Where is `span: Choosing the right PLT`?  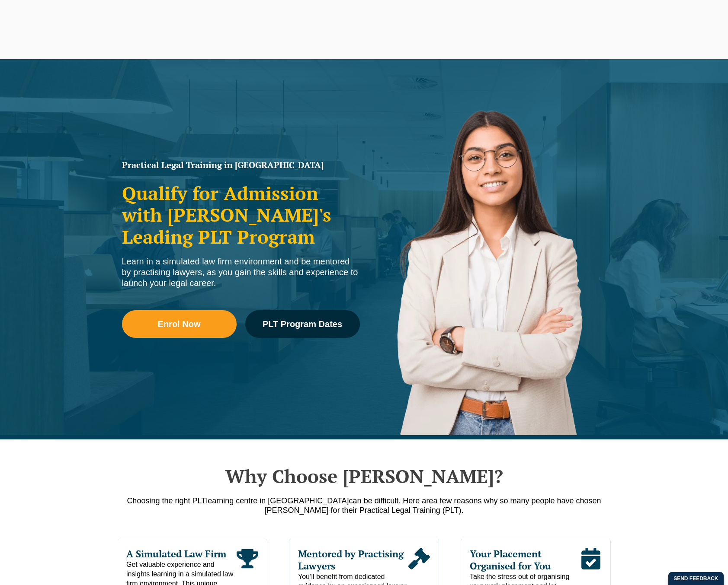 span: Choosing the right PLT is located at coordinates (166, 501).